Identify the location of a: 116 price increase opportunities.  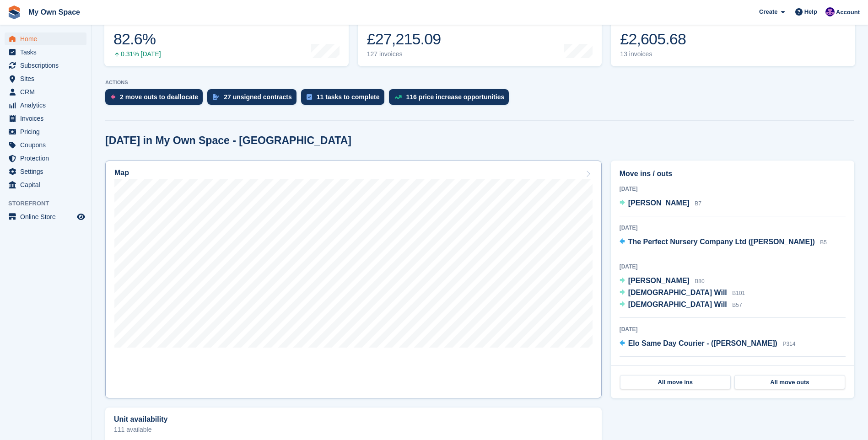
(451, 99).